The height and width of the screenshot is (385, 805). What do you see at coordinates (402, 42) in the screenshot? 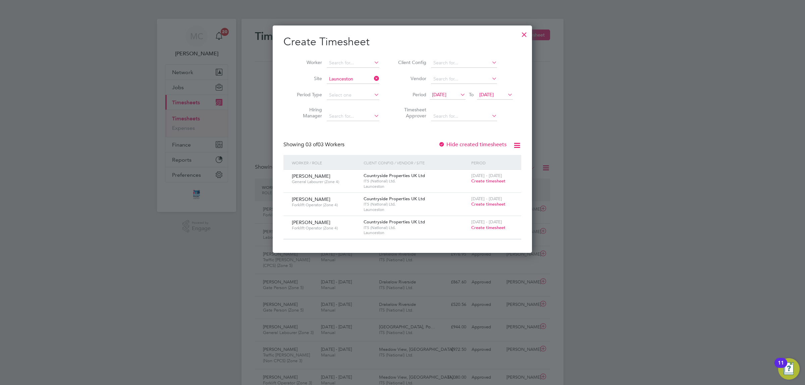
I see `h2: Create Timesheet` at bounding box center [402, 42].